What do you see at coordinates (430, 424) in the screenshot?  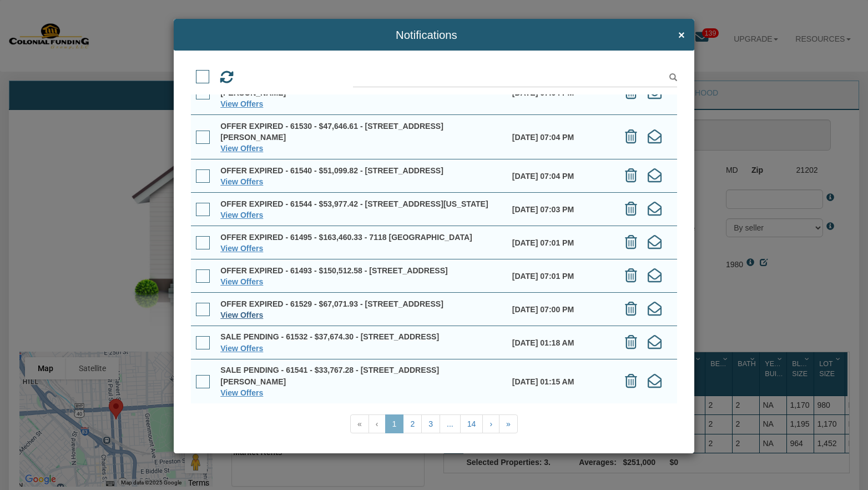 I see `a: 3` at bounding box center [430, 424].